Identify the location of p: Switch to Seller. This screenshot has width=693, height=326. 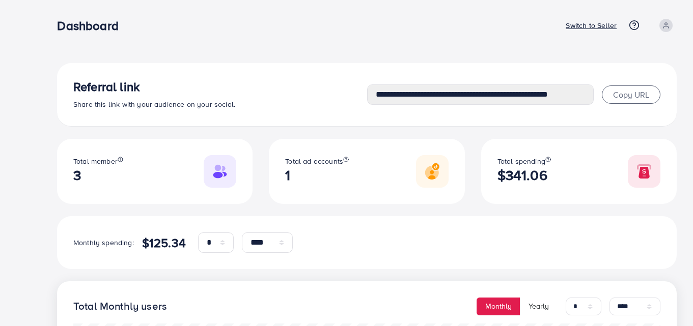
(591, 25).